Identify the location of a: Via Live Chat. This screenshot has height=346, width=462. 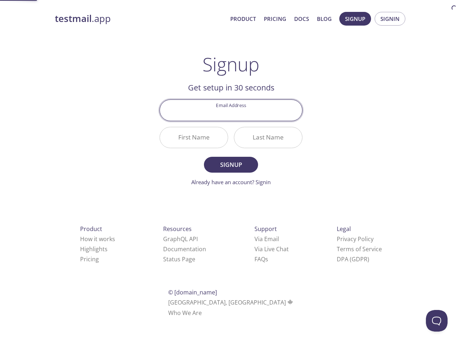
(271, 249).